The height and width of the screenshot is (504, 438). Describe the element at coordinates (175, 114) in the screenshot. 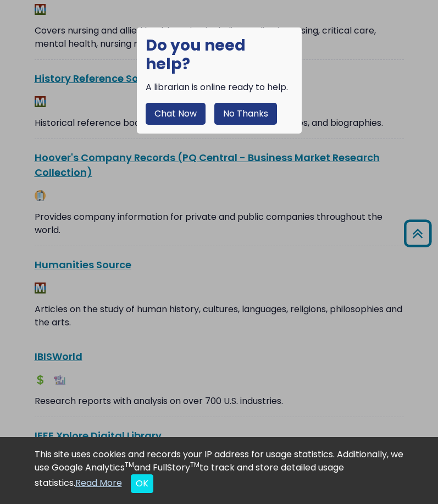

I see `button: Chat Now` at that location.